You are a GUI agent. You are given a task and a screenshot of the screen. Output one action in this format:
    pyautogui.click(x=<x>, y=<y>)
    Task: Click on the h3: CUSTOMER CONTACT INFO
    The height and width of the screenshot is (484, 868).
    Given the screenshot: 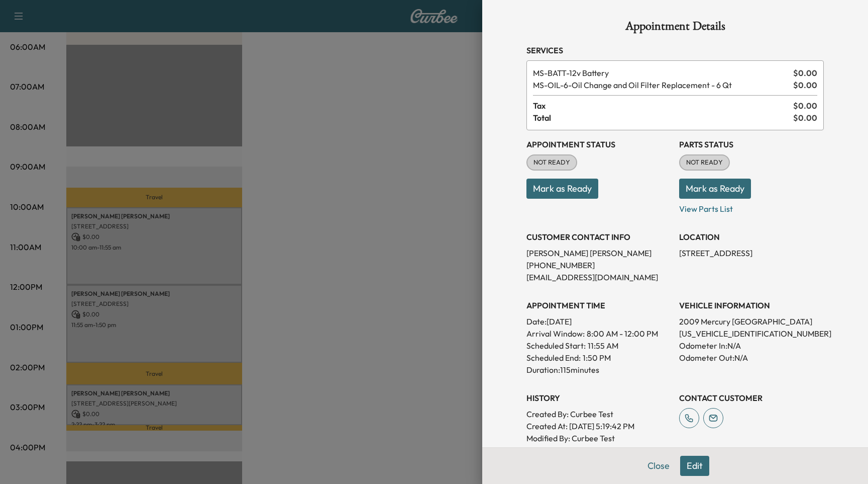 What is the action you would take?
    pyautogui.click(x=599, y=237)
    